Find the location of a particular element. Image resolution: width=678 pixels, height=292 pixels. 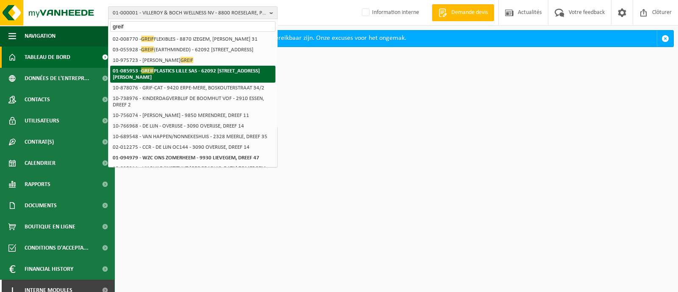

li: 10-878076 - GRIF-CAT - 9420 ERPE-MERE, BOSKOUTERSTRAAT 34/2 is located at coordinates (193, 88).